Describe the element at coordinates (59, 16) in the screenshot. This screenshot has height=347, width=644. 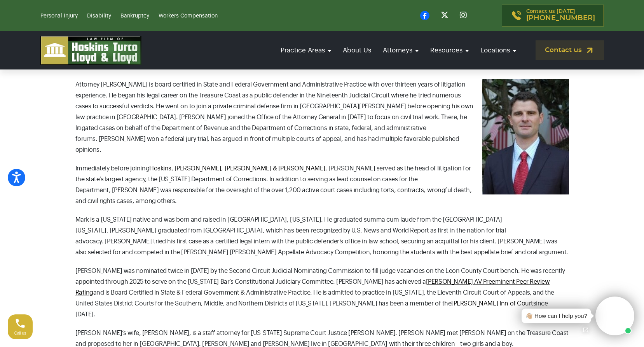
I see `a: Personal Injury` at that location.